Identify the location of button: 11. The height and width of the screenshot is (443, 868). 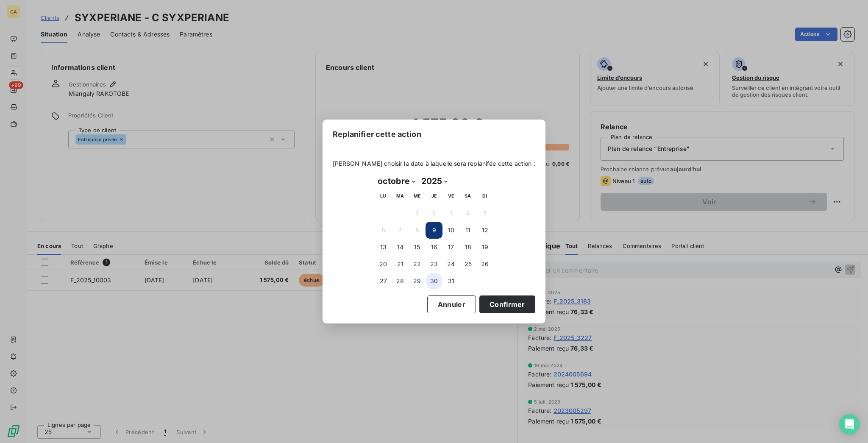
(468, 230).